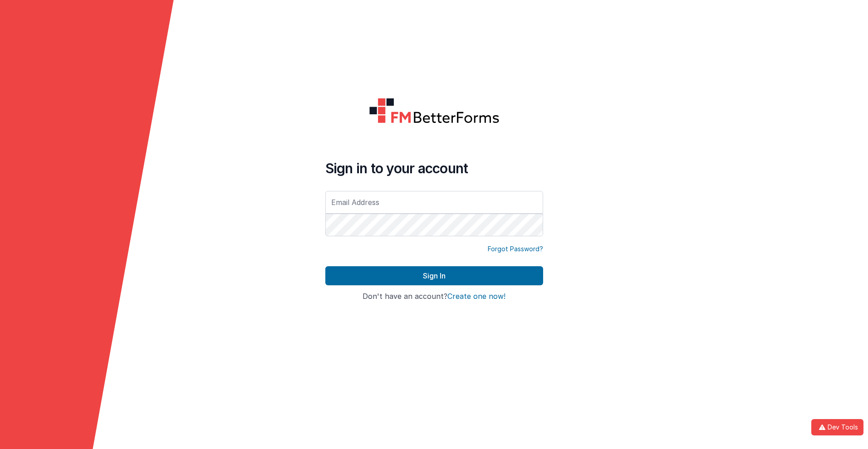  I want to click on button: Dev Tools, so click(837, 428).